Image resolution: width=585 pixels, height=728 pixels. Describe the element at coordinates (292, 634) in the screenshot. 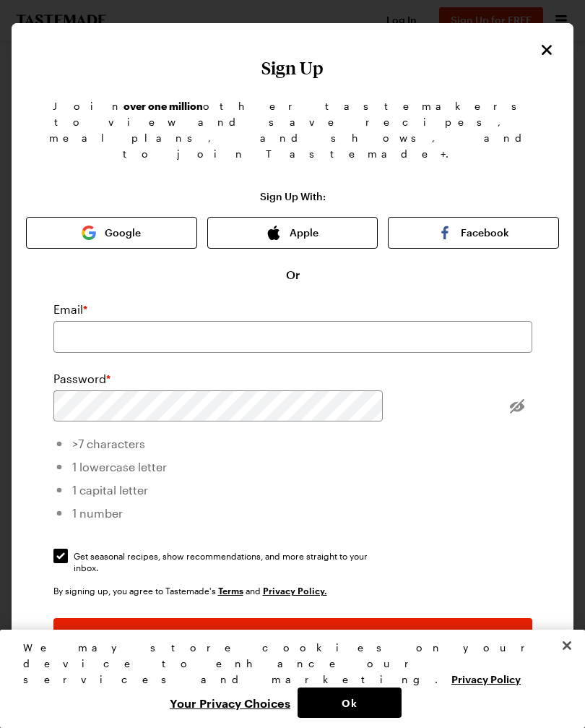

I see `button: Sign Up` at that location.